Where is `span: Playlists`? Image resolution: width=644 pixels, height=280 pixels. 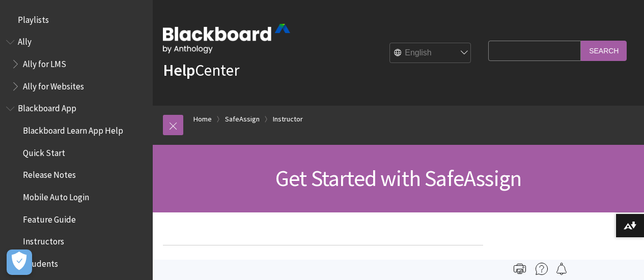
span: Playlists is located at coordinates (33, 18).